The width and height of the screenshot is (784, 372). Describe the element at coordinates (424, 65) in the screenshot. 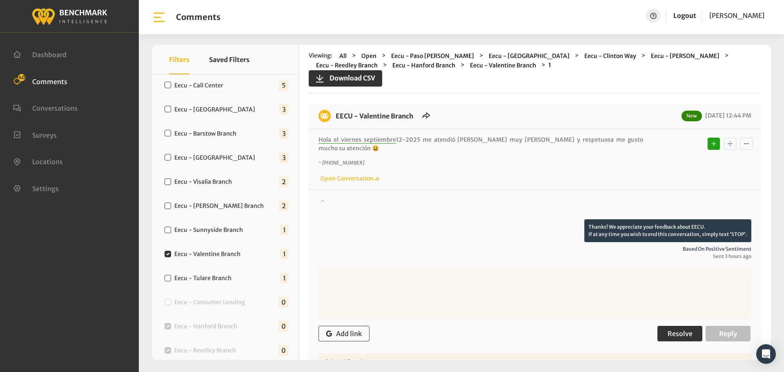

I see `button: Eecu - Hanford Branch` at that location.